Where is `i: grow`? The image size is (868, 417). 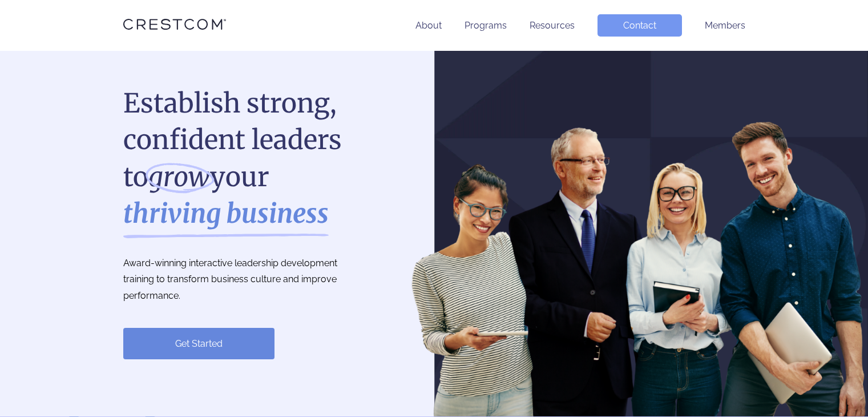 i: grow is located at coordinates (179, 177).